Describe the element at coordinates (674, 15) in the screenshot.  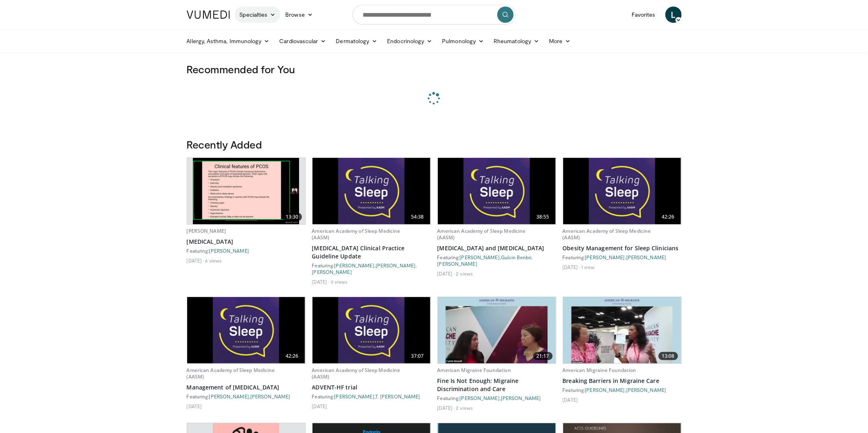
I see `a: L` at that location.